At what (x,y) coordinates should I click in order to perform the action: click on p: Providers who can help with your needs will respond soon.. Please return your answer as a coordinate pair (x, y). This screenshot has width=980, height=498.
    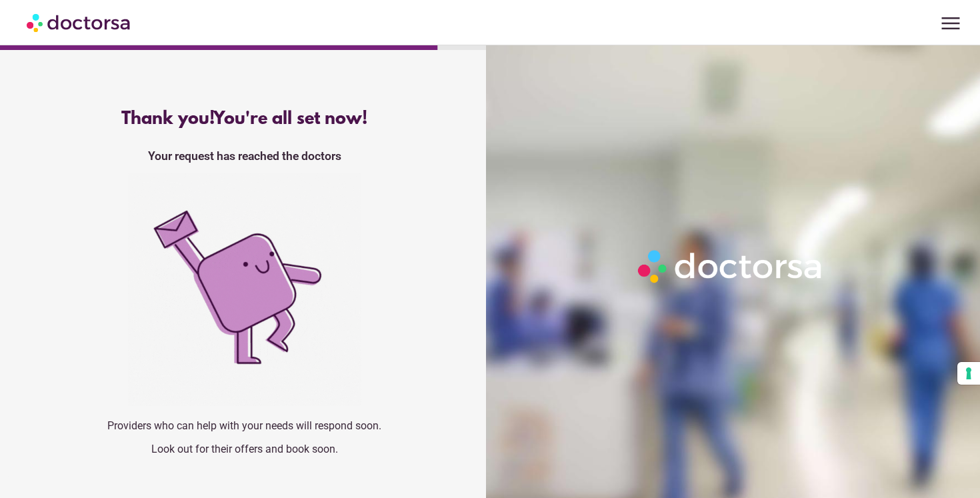
    Looking at the image, I should click on (245, 425).